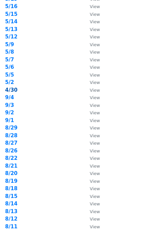 The width and height of the screenshot is (148, 230). What do you see at coordinates (11, 128) in the screenshot?
I see `a: 8/29` at bounding box center [11, 128].